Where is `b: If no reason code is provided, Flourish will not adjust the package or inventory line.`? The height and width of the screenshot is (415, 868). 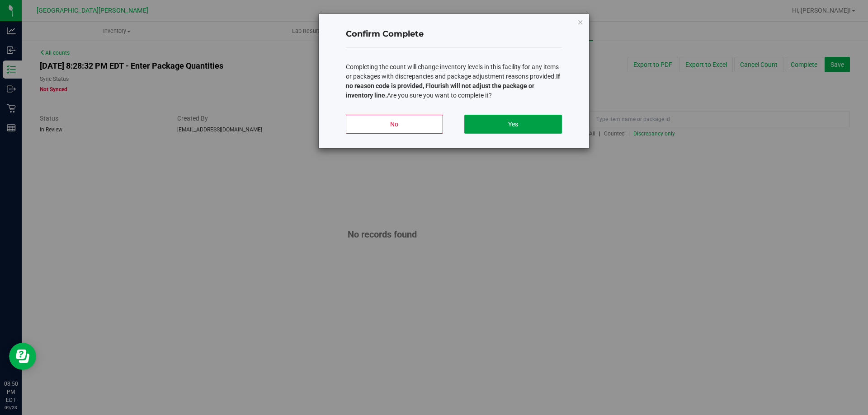
b: If no reason code is provided, Flourish will not adjust the package or inventory line. is located at coordinates (453, 85).